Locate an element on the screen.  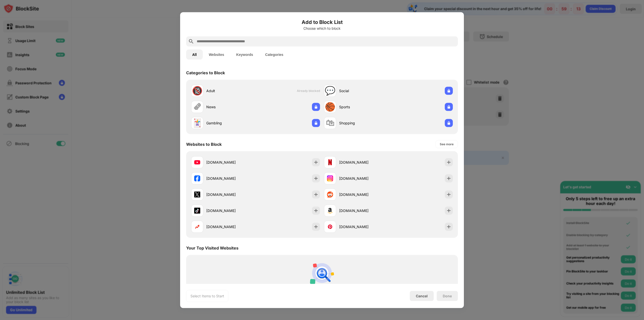
h6: Add to Block List is located at coordinates (322, 22).